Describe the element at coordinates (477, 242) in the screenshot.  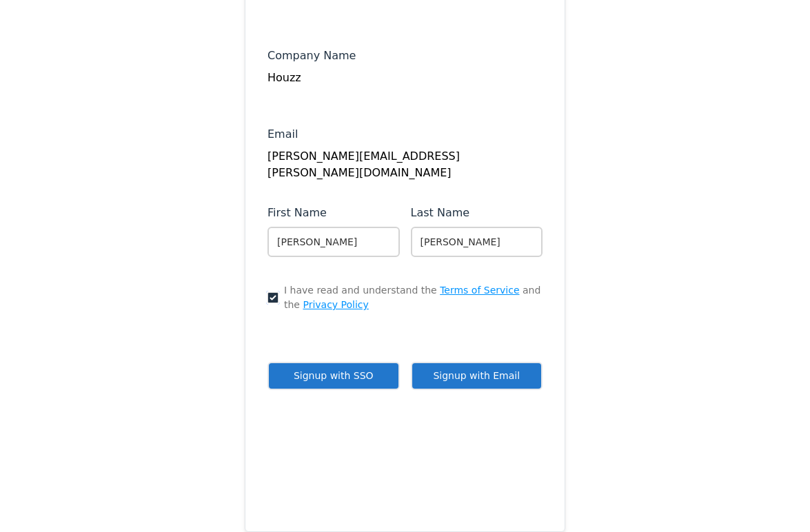
I see `input: Enter your last name` at that location.